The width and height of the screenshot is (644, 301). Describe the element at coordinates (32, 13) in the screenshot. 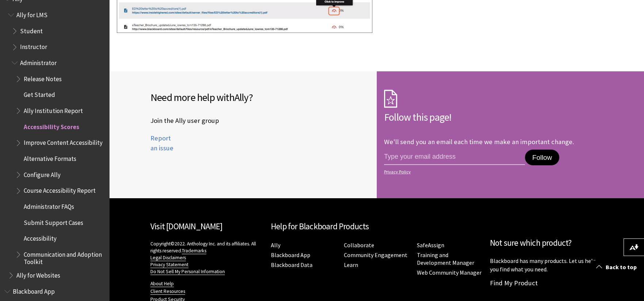

I see `span: Ally for LMS` at that location.